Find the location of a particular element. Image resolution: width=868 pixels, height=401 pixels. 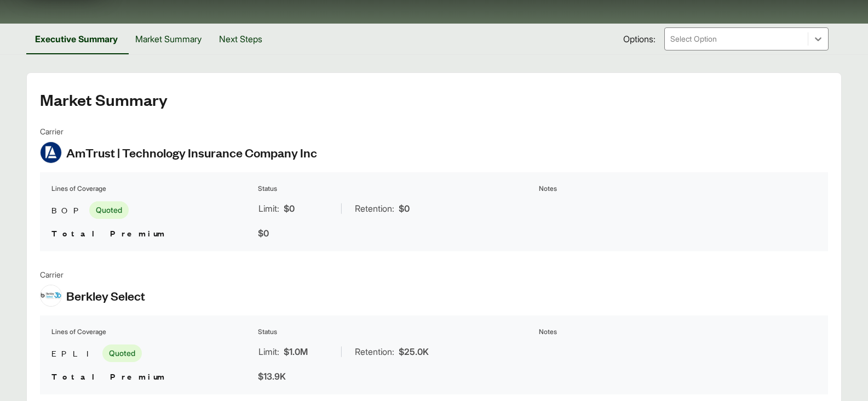

span: Berkley Select is located at coordinates (105, 296).